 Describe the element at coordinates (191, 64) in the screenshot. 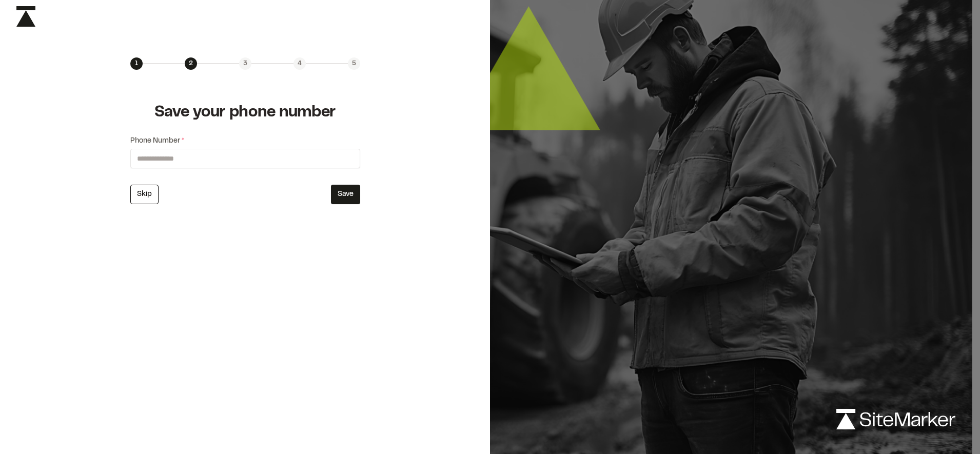

I see `div: 2` at that location.